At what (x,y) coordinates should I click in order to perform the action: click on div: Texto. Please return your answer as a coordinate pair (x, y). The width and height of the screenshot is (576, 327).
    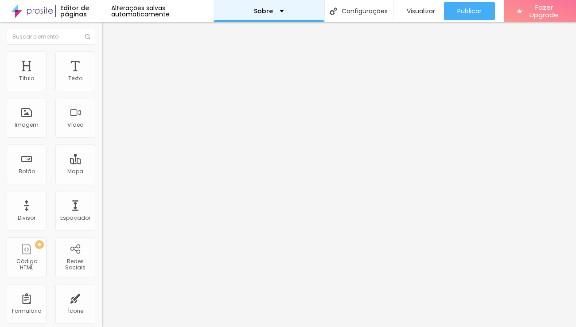
    Looking at the image, I should click on (75, 78).